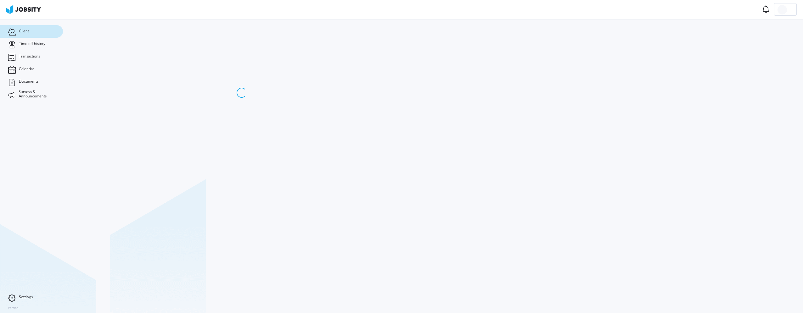  I want to click on span: Documents, so click(29, 82).